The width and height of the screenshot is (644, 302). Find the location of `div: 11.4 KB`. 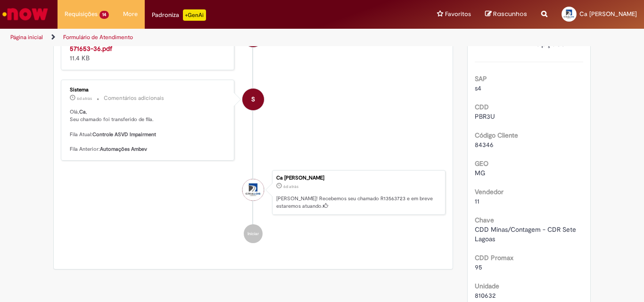

div: 11.4 KB is located at coordinates (148, 53).